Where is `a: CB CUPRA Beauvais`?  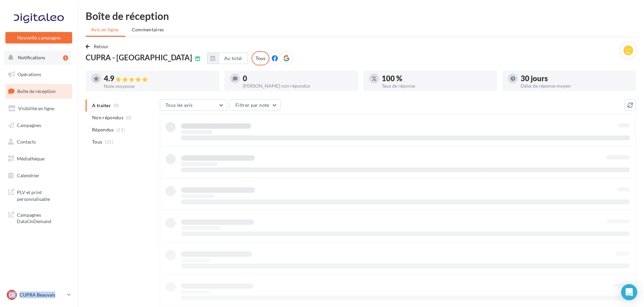
a: CB CUPRA Beauvais is located at coordinates (39, 295).